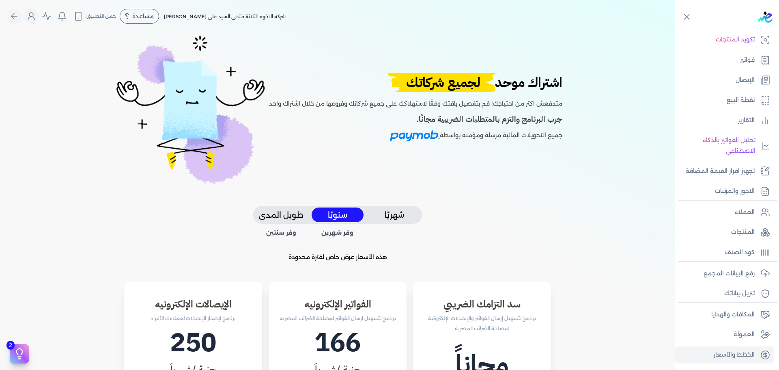  Describe the element at coordinates (725, 314) in the screenshot. I see `a: المكافات والهدايا` at that location.